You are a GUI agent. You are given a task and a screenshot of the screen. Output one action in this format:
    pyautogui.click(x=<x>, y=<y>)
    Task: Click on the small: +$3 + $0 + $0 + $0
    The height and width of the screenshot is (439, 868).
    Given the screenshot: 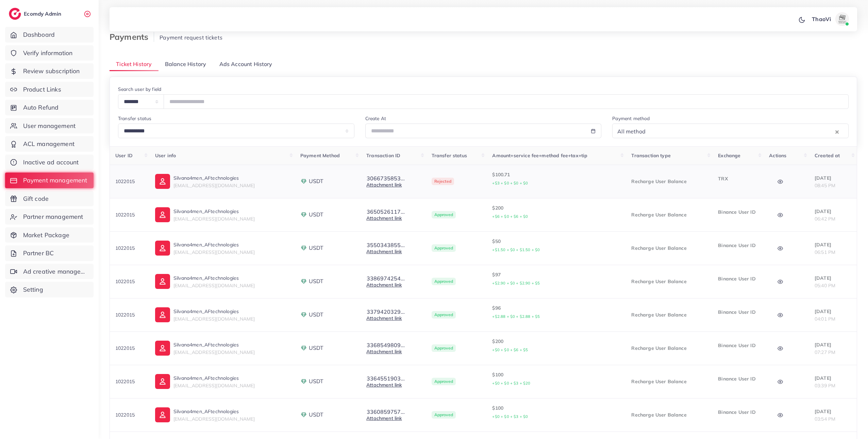 What is the action you would take?
    pyautogui.click(x=510, y=183)
    